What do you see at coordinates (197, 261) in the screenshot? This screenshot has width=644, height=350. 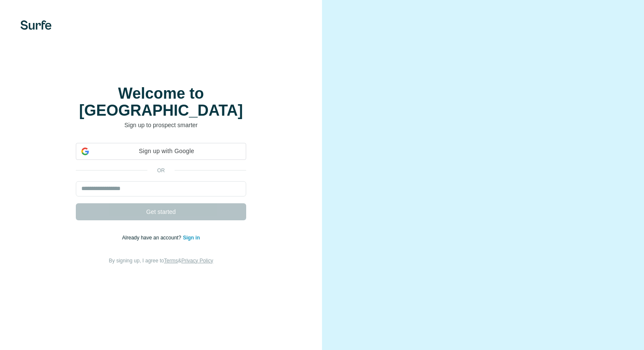 I see `a: Privacy Policy` at bounding box center [197, 261].